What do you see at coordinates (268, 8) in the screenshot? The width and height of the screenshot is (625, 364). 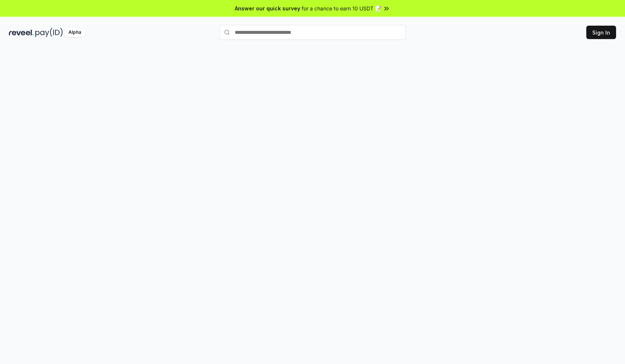 I see `span: Answer our quick survey` at bounding box center [268, 8].